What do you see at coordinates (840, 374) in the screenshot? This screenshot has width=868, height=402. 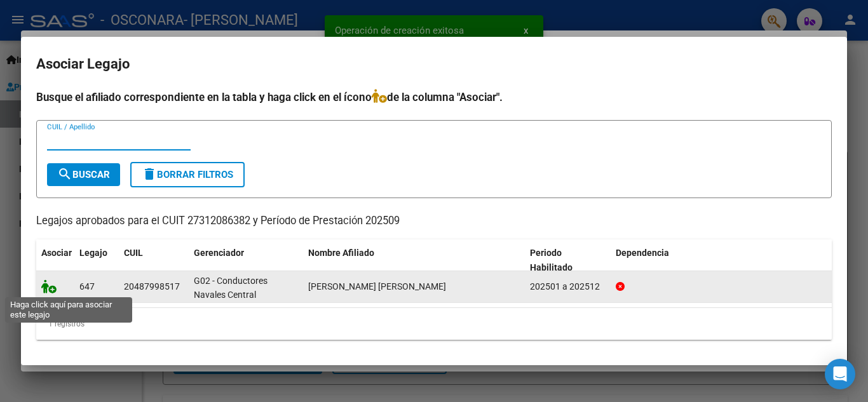 I see `div: Open Intercom Messenger` at bounding box center [840, 374].